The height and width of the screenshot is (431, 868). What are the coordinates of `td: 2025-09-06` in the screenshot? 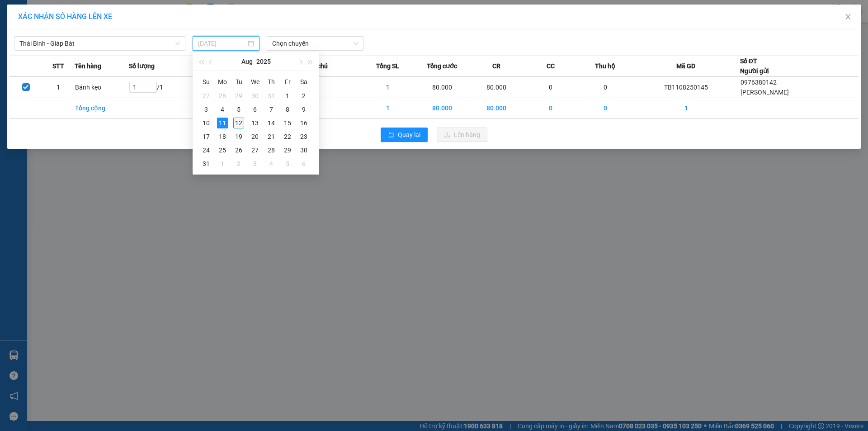 It's located at (304, 164).